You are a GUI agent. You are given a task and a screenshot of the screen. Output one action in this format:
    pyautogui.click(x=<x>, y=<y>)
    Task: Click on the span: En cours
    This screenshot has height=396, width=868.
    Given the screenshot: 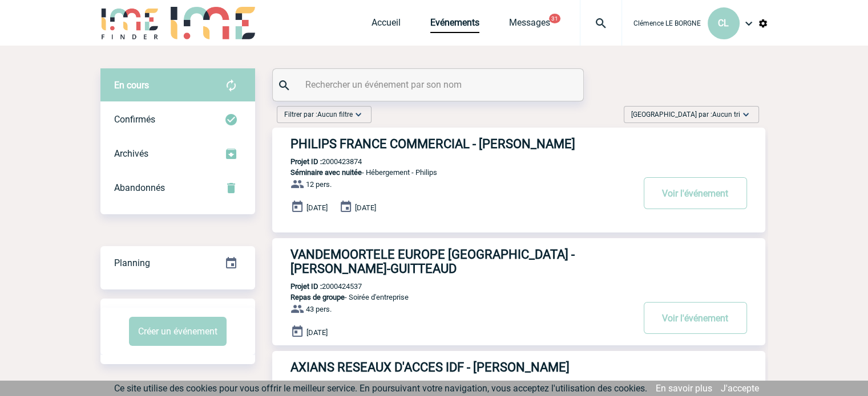 What is the action you would take?
    pyautogui.click(x=131, y=85)
    